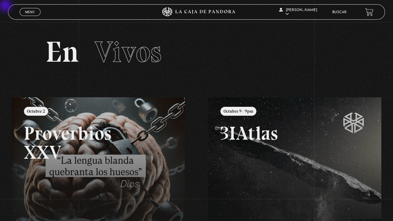 The image size is (393, 221). I want to click on span: Vivos, so click(128, 52).